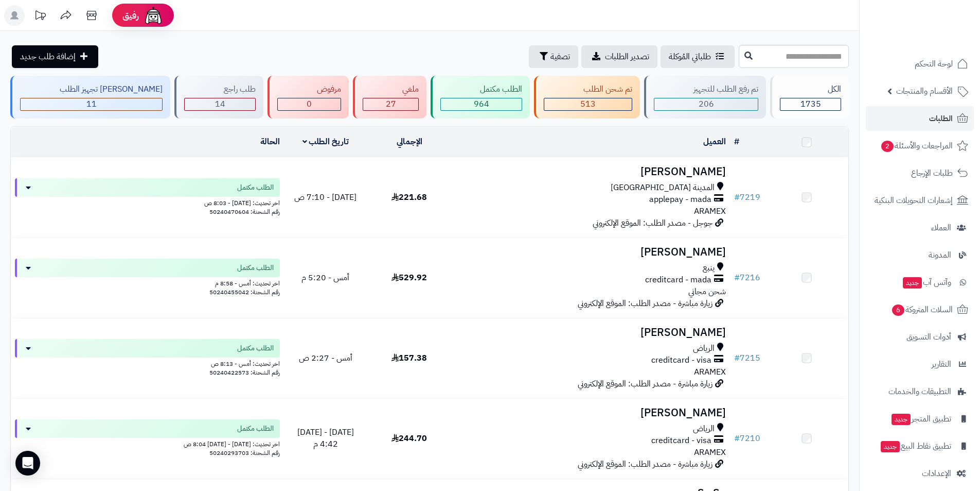 The image size is (980, 491). Describe the element at coordinates (480, 97) in the screenshot. I see `a: الطلب مكتمل 964` at that location.